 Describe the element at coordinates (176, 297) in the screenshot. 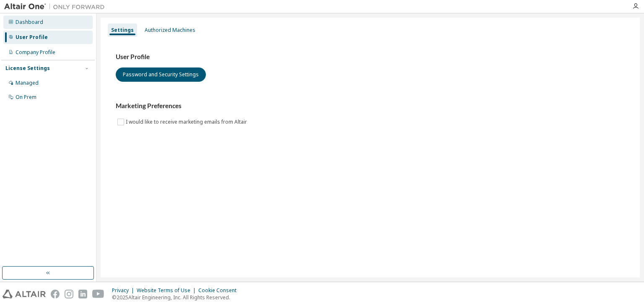

I see `p: © 2025 Altair Engineering, Inc. All Rights Reserved.` at that location.